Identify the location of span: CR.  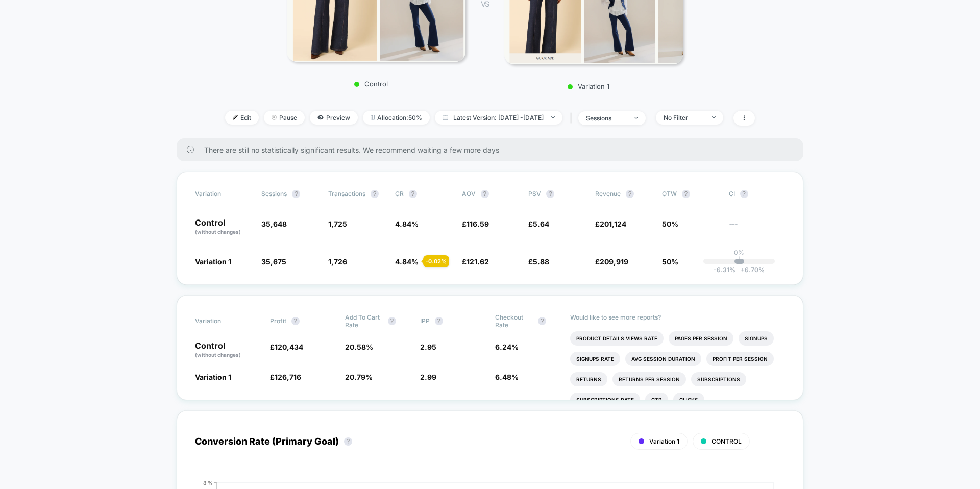
(399, 194).